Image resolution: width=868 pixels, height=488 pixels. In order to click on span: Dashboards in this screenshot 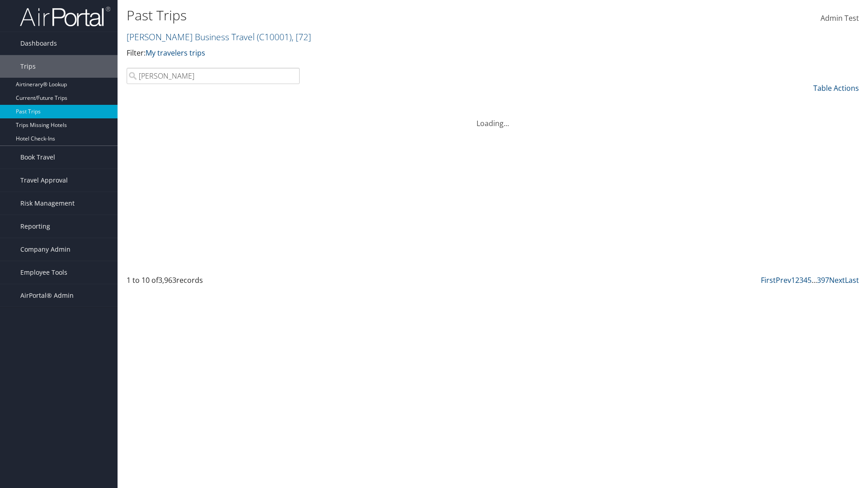, I will do `click(38, 43)`.